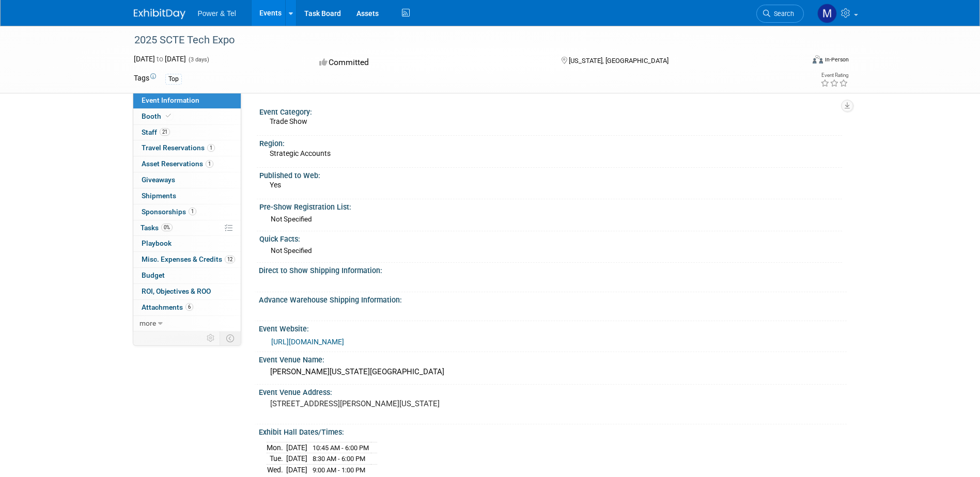 The height and width of the screenshot is (477, 980). Describe the element at coordinates (169, 212) in the screenshot. I see `span: Sponsorships` at that location.